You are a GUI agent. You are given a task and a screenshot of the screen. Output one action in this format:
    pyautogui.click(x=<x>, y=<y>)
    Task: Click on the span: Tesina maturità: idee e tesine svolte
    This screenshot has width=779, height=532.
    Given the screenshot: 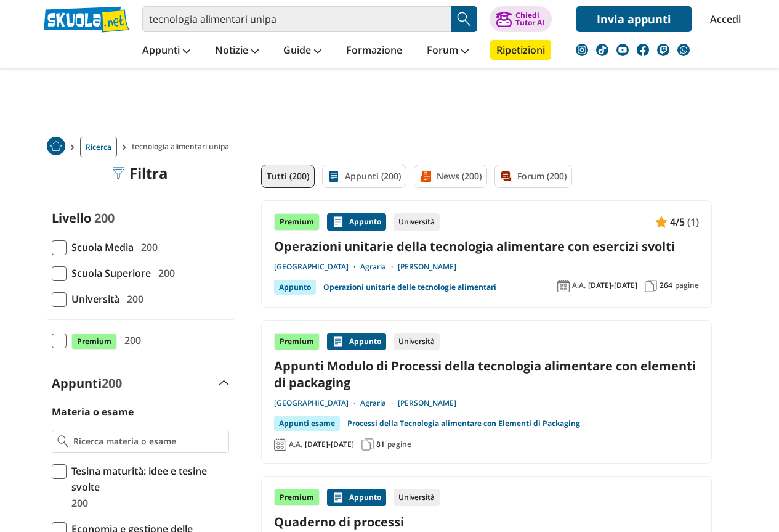 What is the action you would take?
    pyautogui.click(x=148, y=479)
    